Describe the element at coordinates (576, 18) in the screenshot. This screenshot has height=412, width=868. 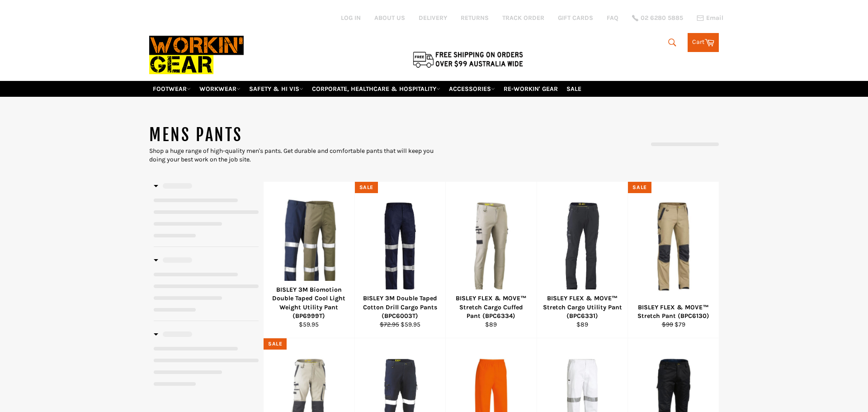
I see `a: GIFT CARDS` at that location.